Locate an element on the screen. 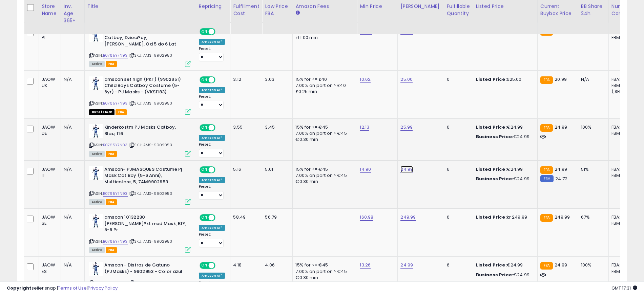 This screenshot has width=644, height=295. a: Privacy Policy is located at coordinates (102, 288).